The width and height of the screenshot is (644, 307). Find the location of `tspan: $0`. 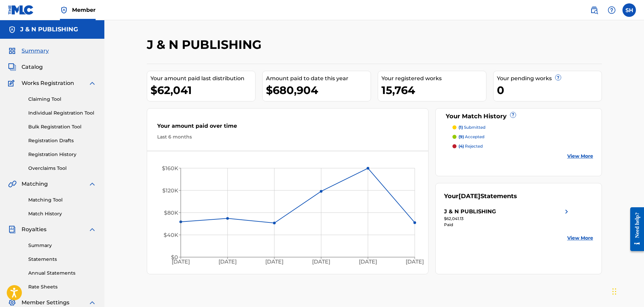

tspan: $0 is located at coordinates (174, 257).